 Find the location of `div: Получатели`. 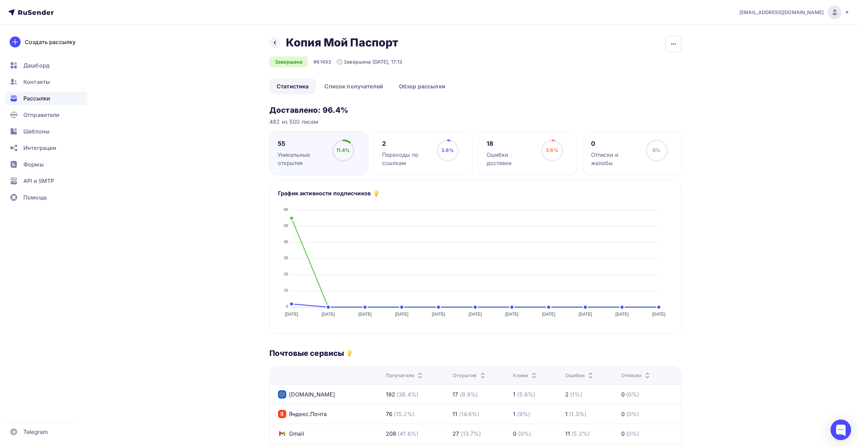

div: Получатели is located at coordinates (405, 375).